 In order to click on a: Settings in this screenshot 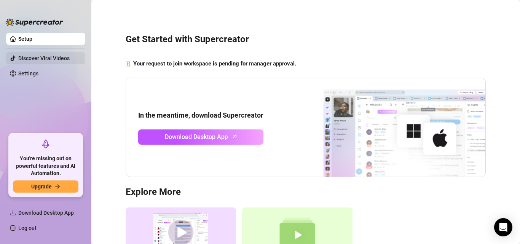, I will do `click(28, 73)`.